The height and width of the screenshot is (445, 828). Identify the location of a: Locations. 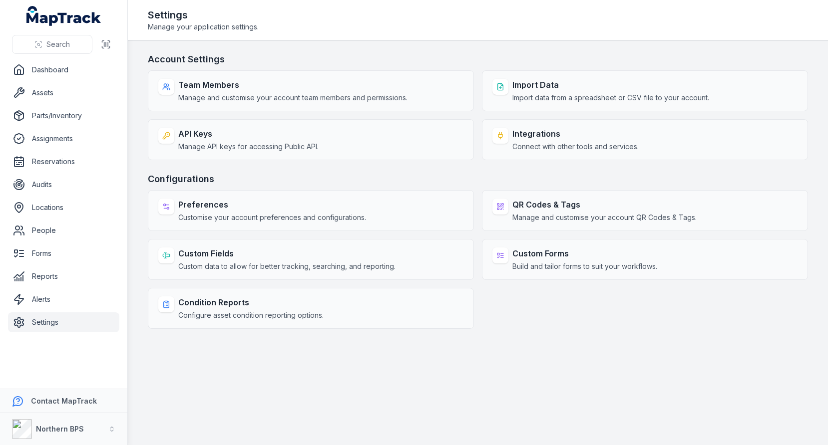
(63, 208).